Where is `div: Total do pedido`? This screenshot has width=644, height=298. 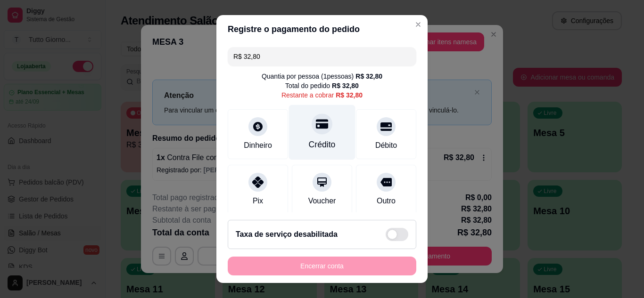 div: Total do pedido is located at coordinates (322, 85).